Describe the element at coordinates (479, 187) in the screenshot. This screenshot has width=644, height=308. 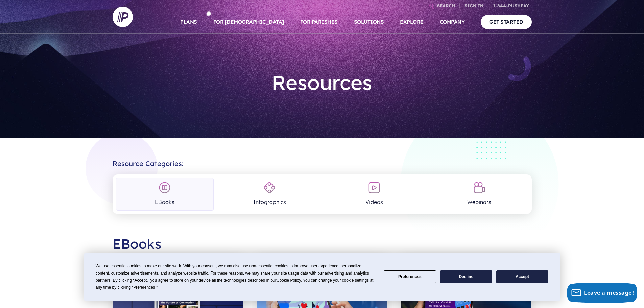
I see `img: Webinars Icon` at that location.